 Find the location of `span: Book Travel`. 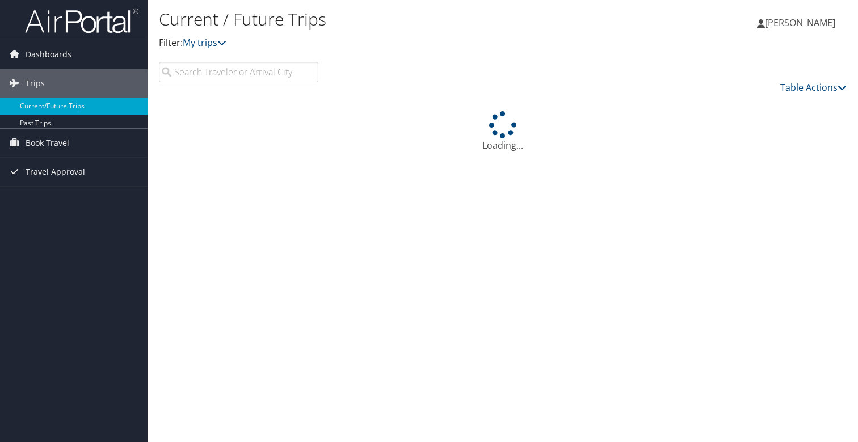

span: Book Travel is located at coordinates (47, 143).